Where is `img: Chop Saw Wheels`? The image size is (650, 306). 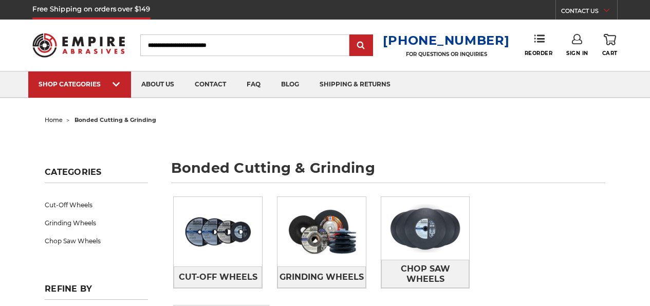 img: Chop Saw Wheels is located at coordinates (426, 228).